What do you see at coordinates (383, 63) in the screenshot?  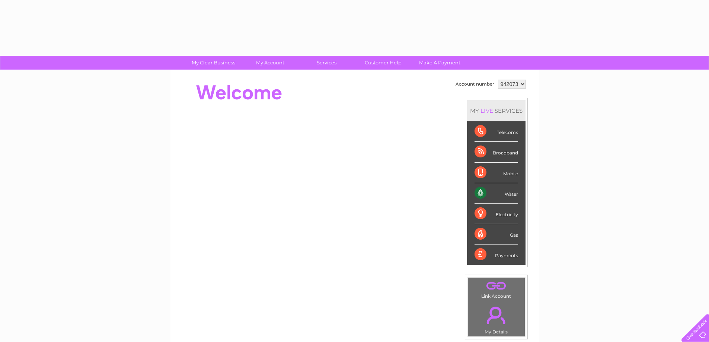 I see `a: Customer Help` at bounding box center [383, 63].